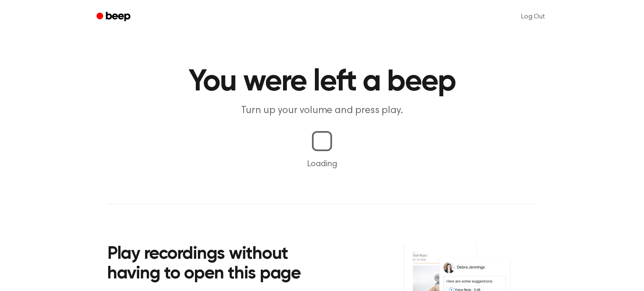  I want to click on p: Loading, so click(322, 164).